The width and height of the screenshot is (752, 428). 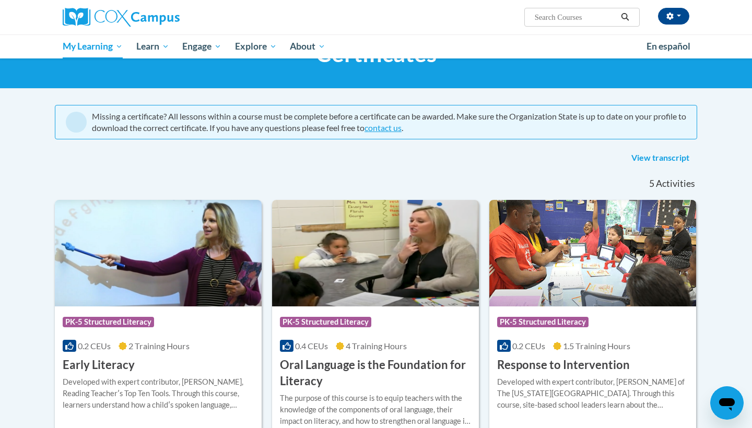 What do you see at coordinates (376, 46) in the screenshot?
I see `div: Main menu` at bounding box center [376, 46].